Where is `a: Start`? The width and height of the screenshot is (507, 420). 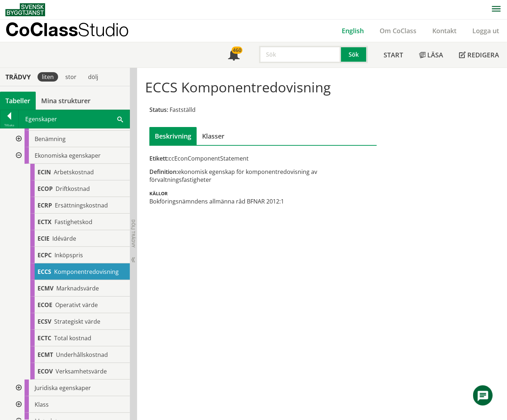 a: Start is located at coordinates (394, 55).